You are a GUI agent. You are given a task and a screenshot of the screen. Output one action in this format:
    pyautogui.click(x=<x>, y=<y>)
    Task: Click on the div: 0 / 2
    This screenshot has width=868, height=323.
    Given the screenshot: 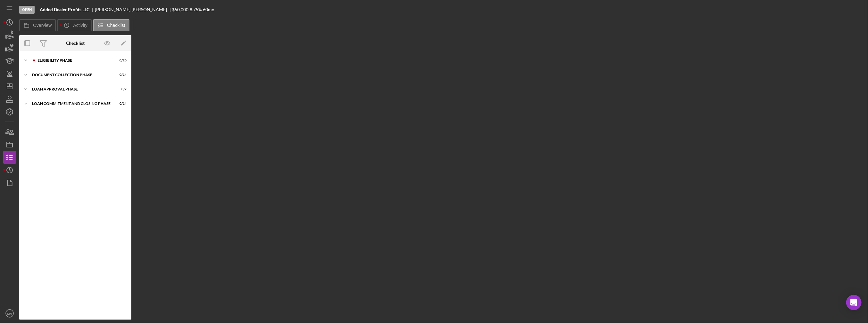 What is the action you would take?
    pyautogui.click(x=121, y=89)
    